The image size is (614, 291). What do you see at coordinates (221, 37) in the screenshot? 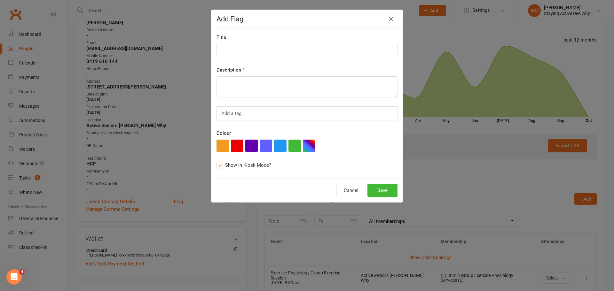
I see `label: Title` at bounding box center [221, 37].